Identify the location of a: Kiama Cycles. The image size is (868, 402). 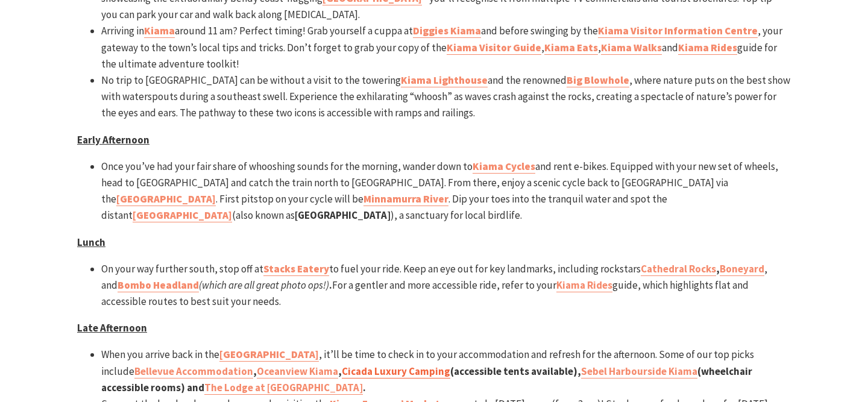
(503, 166).